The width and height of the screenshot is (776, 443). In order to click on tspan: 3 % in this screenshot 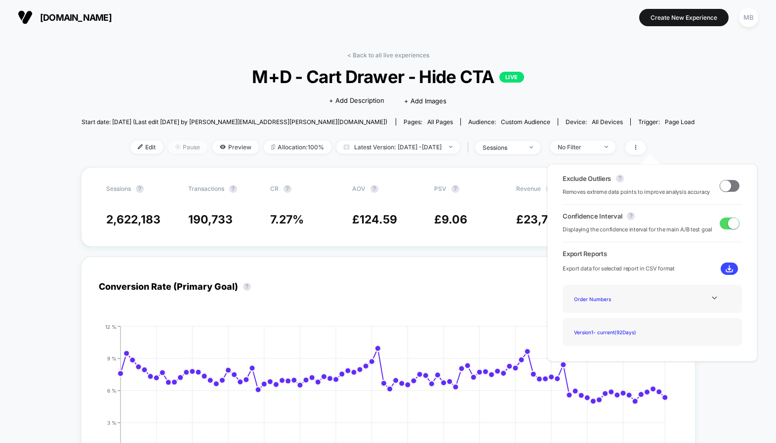, I will do `click(112, 422)`.